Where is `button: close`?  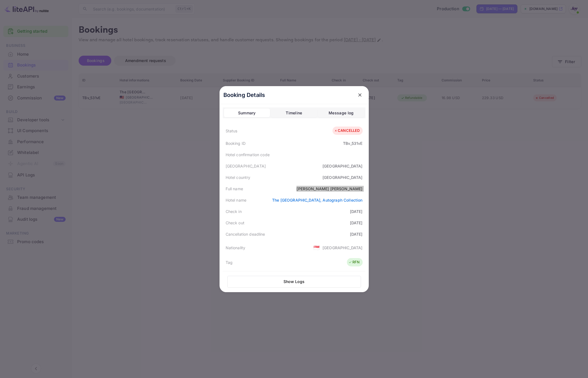 button: close is located at coordinates (360, 95).